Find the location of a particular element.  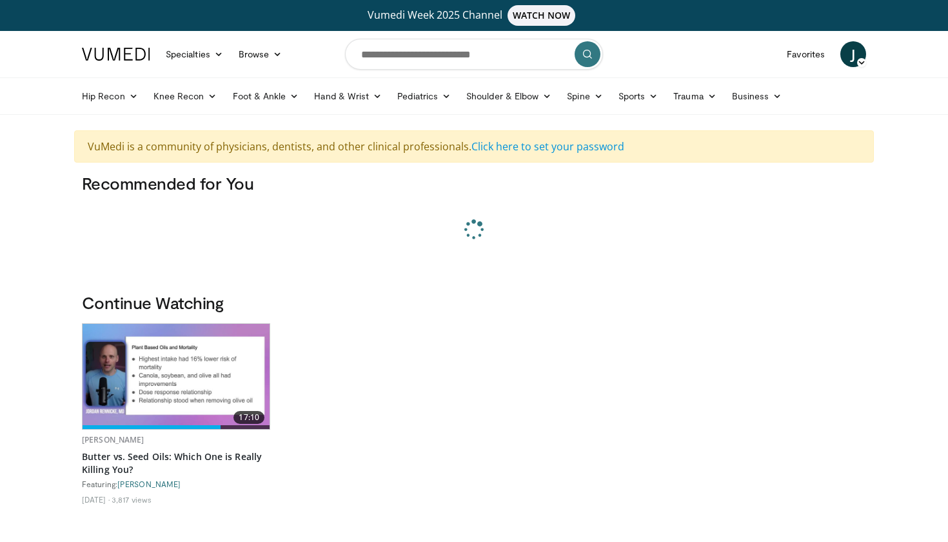

a: Hand & Wrist is located at coordinates (348, 96).